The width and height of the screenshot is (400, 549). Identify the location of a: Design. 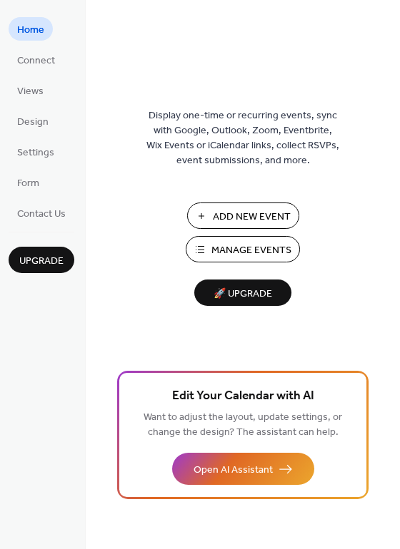
(33, 121).